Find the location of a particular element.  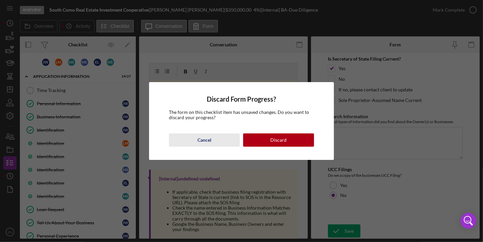

div: Discard is located at coordinates (278, 140).